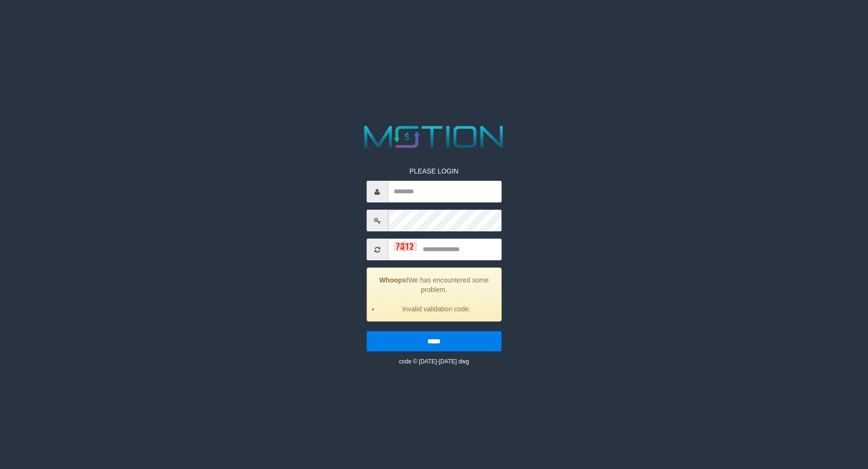 The width and height of the screenshot is (868, 469). Describe the element at coordinates (434, 137) in the screenshot. I see `img: MOTION_logo.png` at that location.